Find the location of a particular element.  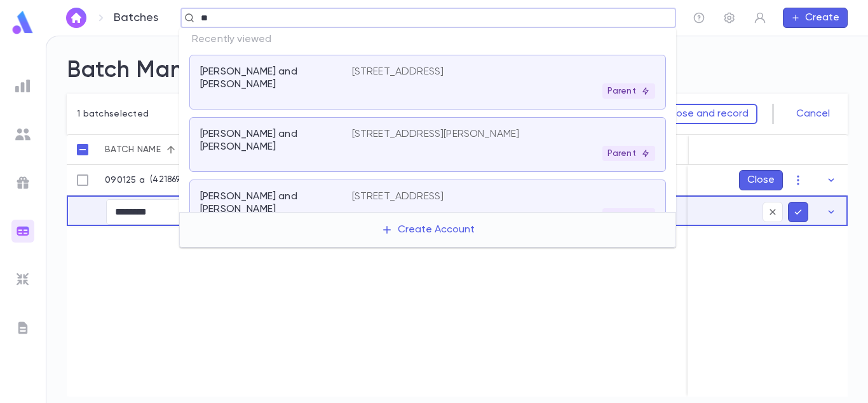

img: imports_grey.530a8a0e642e233f2baf0ef88e8c9fcb.svg is located at coordinates (23, 279).